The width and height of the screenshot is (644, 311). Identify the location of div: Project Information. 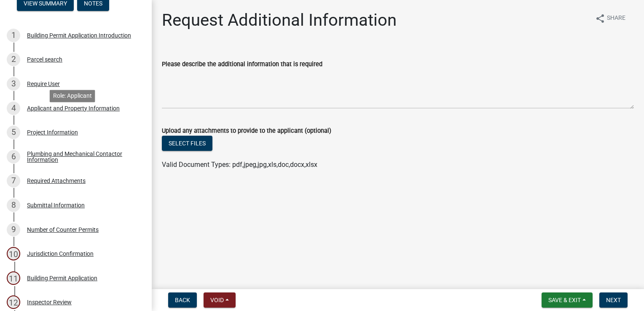
(52, 132).